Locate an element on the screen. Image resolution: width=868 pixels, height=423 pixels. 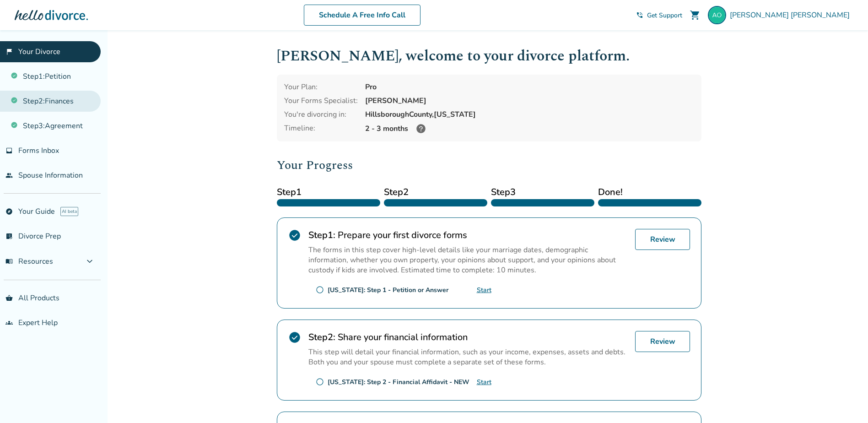
span: menu_book is located at coordinates (9, 262).